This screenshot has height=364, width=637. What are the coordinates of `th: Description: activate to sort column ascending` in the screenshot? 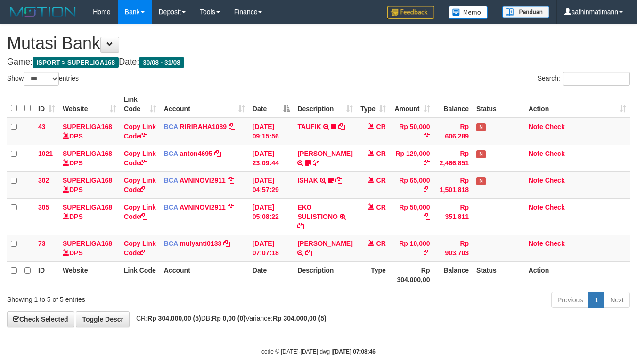 It's located at (325, 104).